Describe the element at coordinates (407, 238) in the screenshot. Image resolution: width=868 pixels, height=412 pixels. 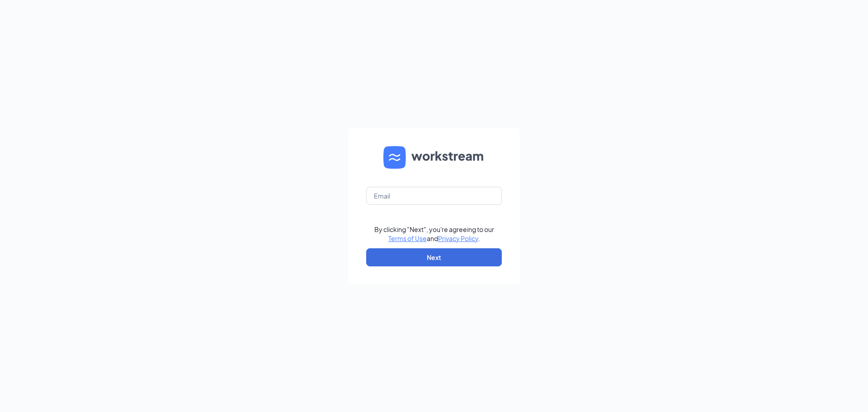
I see `a: Terms of Use` at that location.